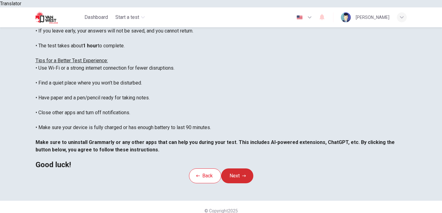 This screenshot has width=442, height=213. What do you see at coordinates (96, 17) in the screenshot?
I see `button: Dashboard` at bounding box center [96, 17].